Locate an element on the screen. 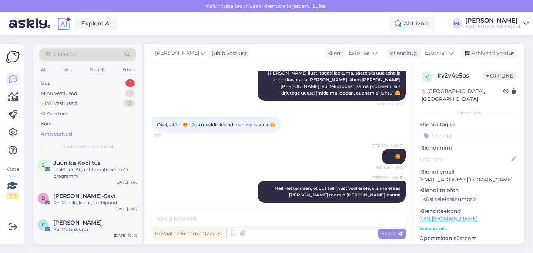 The image size is (533, 253). p: Kliendi email is located at coordinates (468, 172).